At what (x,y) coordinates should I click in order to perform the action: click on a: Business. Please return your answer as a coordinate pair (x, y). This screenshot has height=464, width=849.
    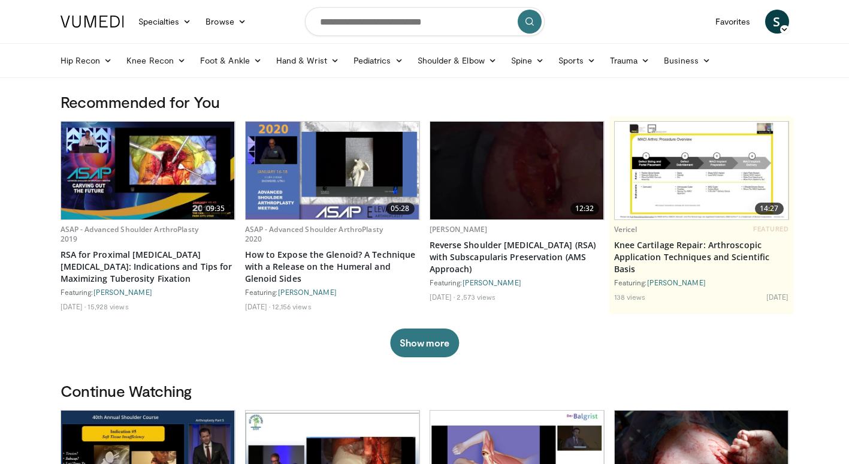
    Looking at the image, I should click on (687, 61).